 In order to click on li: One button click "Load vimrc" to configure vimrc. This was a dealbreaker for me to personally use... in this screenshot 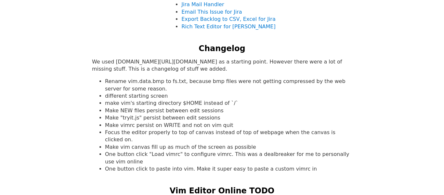, I will do `click(228, 158)`.